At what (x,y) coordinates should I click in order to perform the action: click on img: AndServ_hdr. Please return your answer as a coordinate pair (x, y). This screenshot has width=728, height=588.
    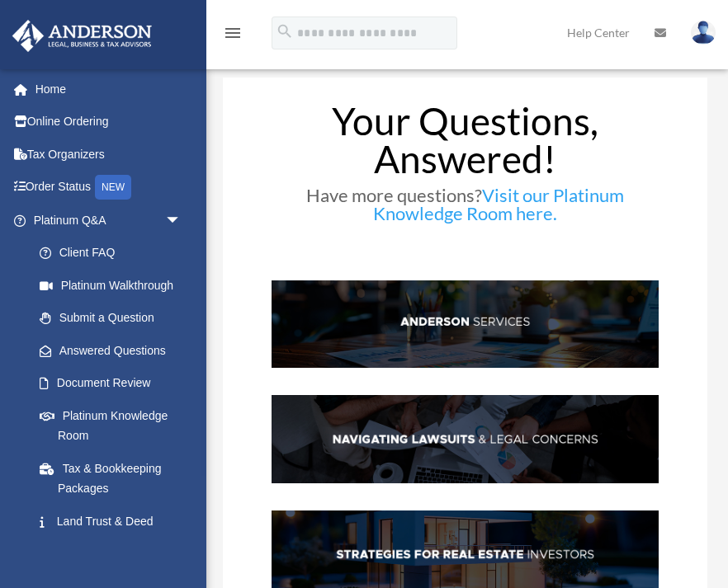
    Looking at the image, I should click on (465, 324).